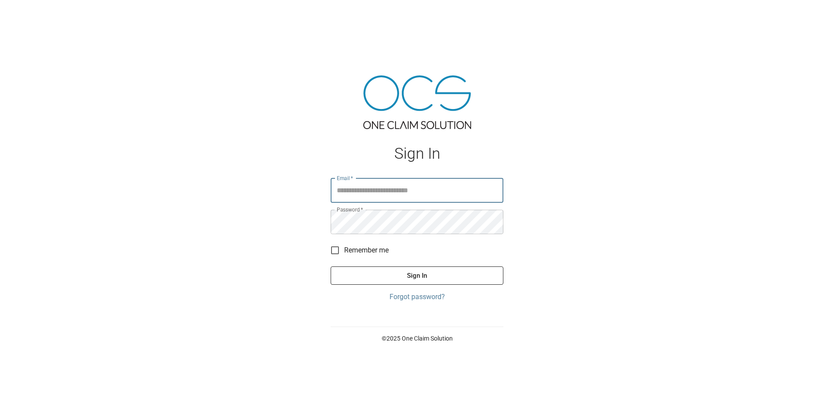  What do you see at coordinates (417, 102) in the screenshot?
I see `img: ocs-logo-tra.png` at bounding box center [417, 102].